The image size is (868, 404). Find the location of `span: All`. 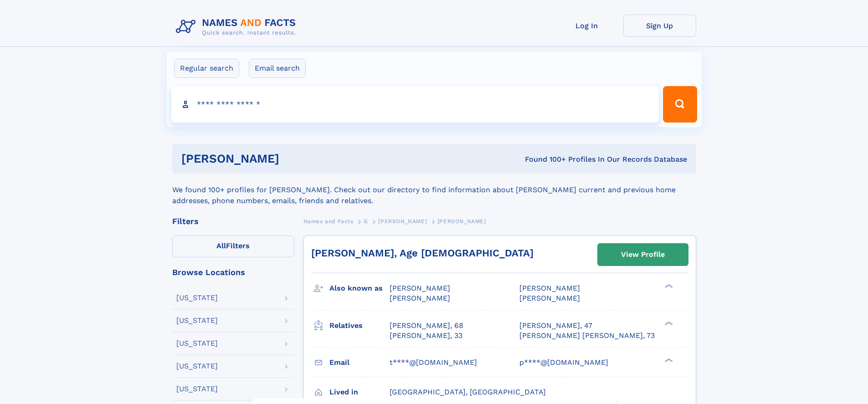

span: All is located at coordinates (221, 245).